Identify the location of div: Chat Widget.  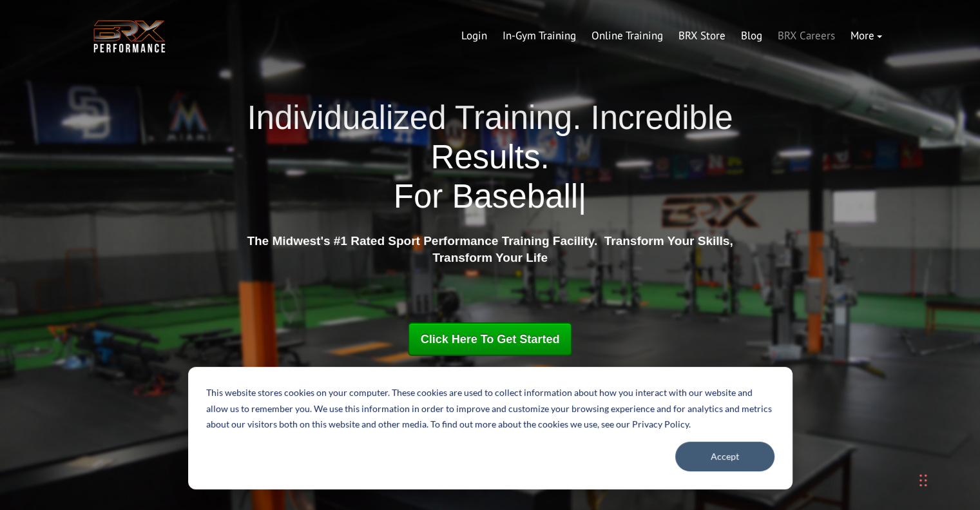
(889, 441).